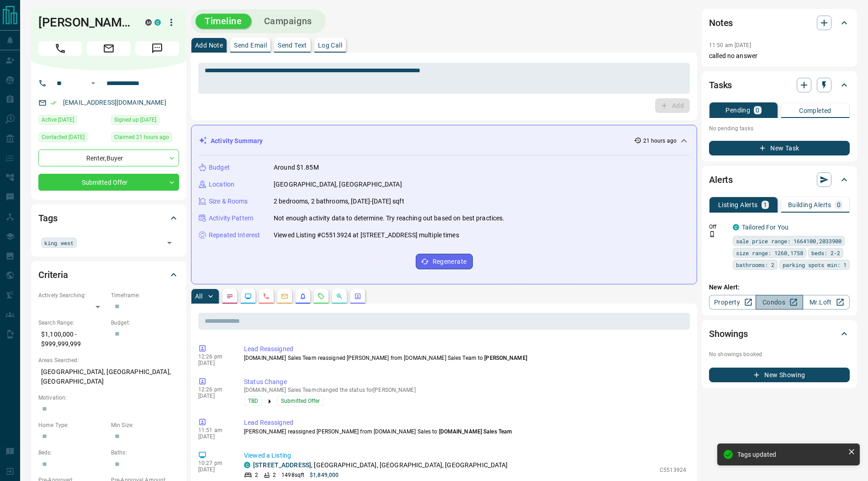 This screenshot has height=481, width=868. I want to click on a: Mr.Loft, so click(826, 302).